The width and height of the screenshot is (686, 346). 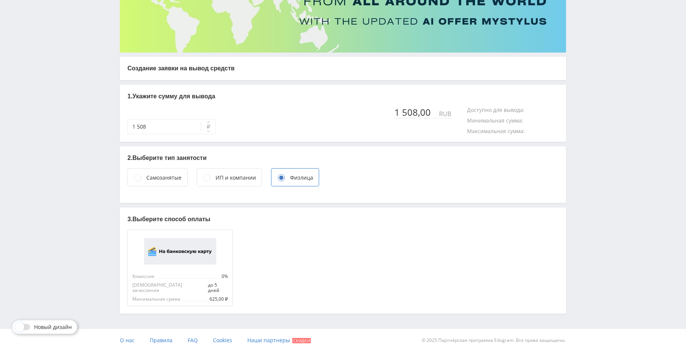 I want to click on div: Физлица, so click(x=301, y=178).